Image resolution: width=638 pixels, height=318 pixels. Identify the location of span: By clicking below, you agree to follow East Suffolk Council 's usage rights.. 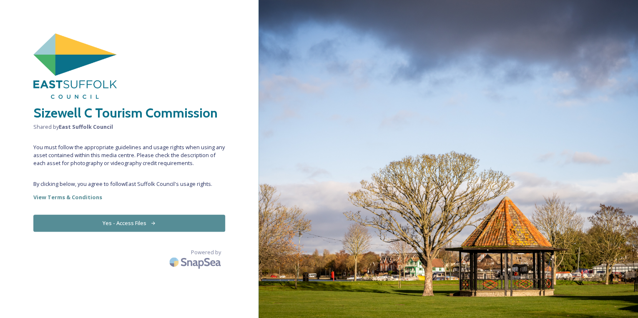
(129, 184).